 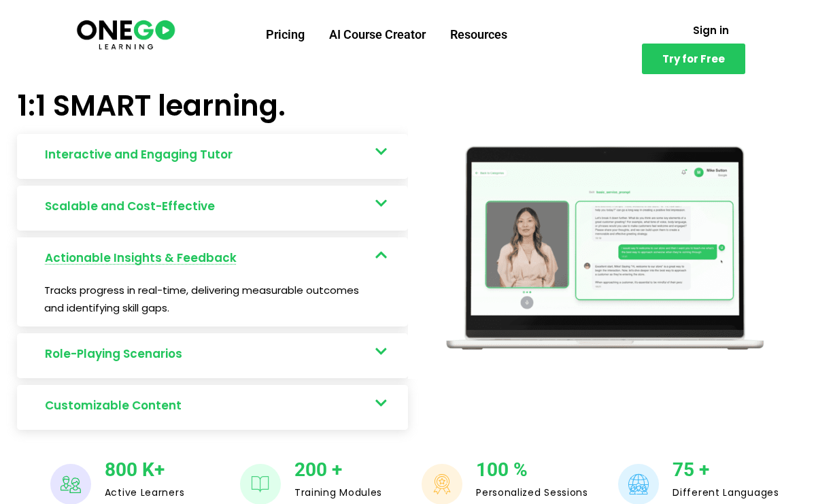 What do you see at coordinates (212, 106) in the screenshot?
I see `h2: 1:1 SMART learning.` at bounding box center [212, 106].